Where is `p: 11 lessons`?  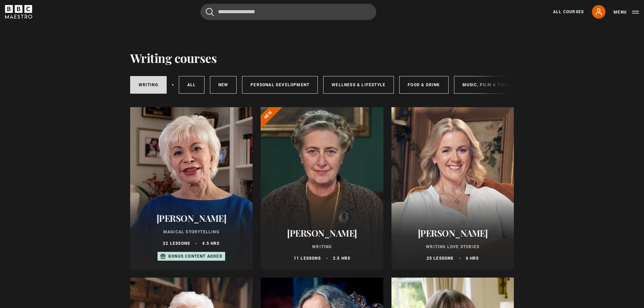
p: 11 lessons is located at coordinates (307, 258).